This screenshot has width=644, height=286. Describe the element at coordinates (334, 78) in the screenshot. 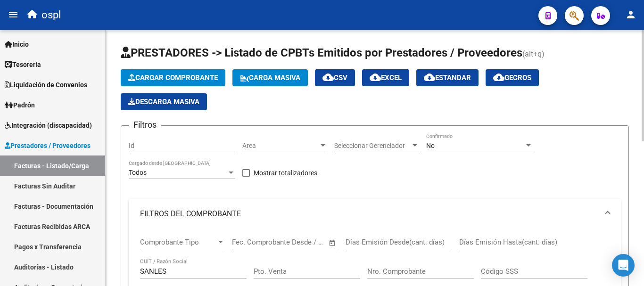

I see `button: CSV` at that location.